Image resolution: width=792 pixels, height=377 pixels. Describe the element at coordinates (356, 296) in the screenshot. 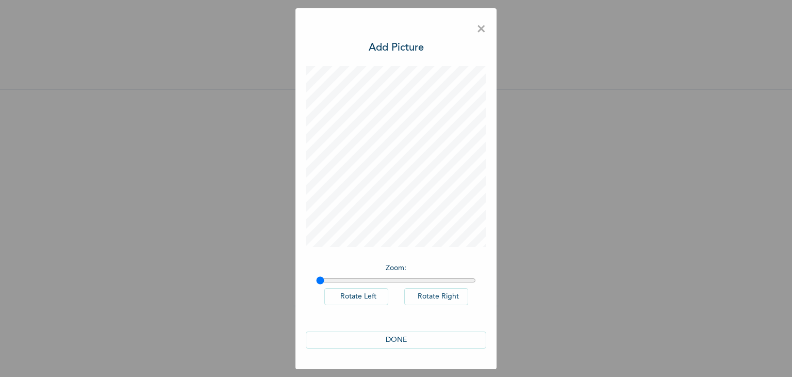

I see `button: Rotate Left` at that location.